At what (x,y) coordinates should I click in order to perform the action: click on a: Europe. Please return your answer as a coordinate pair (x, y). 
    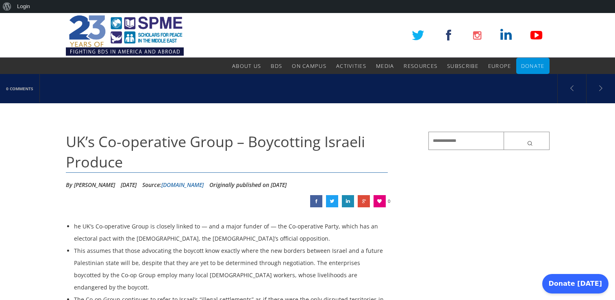
    Looking at the image, I should click on (499, 66).